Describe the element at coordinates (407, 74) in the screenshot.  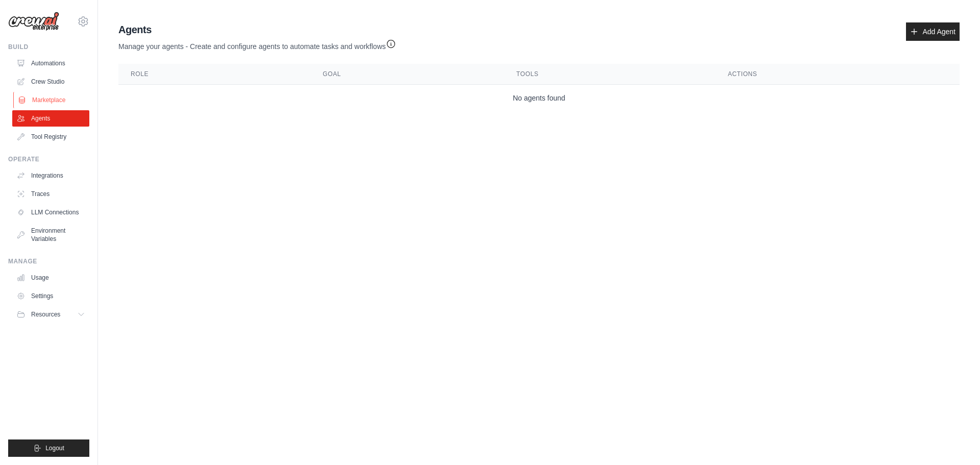
I see `th: Goal` at that location.